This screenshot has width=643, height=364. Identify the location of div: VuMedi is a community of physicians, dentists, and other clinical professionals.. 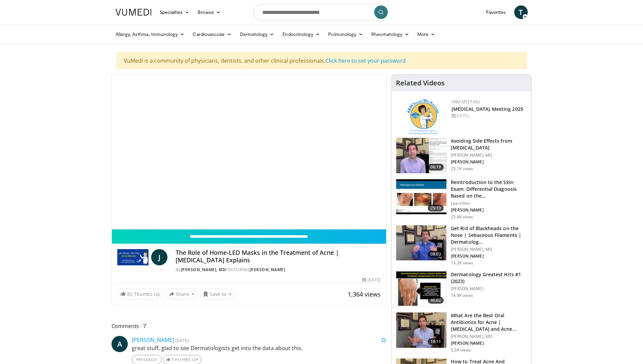
(322, 61).